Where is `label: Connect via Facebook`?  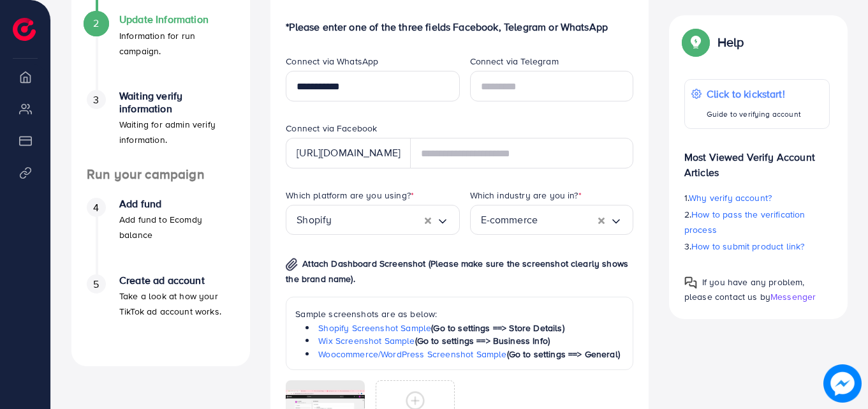 label: Connect via Facebook is located at coordinates (331, 128).